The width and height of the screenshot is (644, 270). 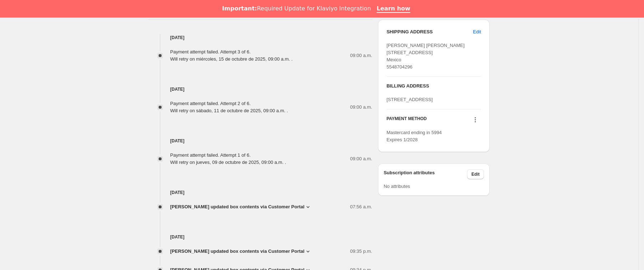 What do you see at coordinates (429, 32) in the screenshot?
I see `h3: SHIPPING ADDRESS` at bounding box center [429, 32].